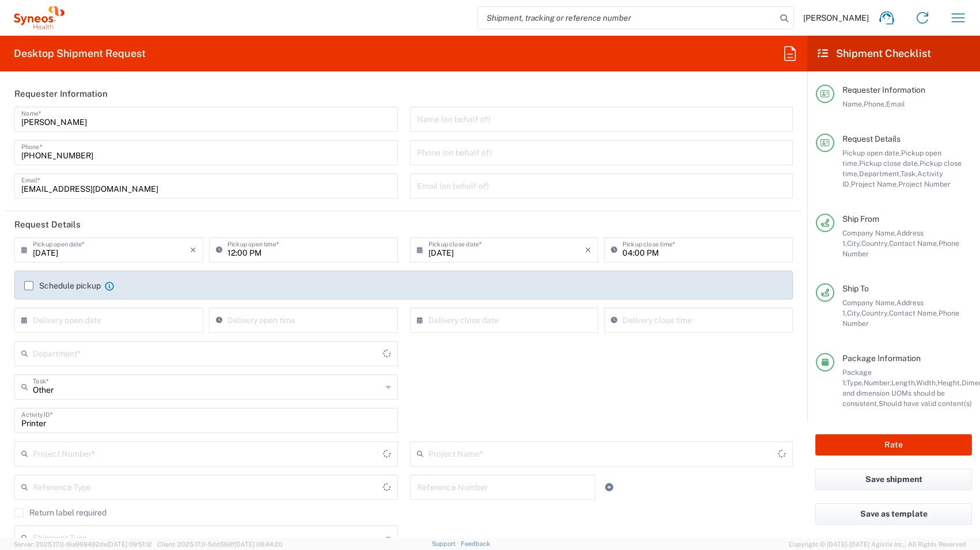 This screenshot has width=980, height=550. Describe the element at coordinates (872, 153) in the screenshot. I see `span: Pickup open date,` at that location.